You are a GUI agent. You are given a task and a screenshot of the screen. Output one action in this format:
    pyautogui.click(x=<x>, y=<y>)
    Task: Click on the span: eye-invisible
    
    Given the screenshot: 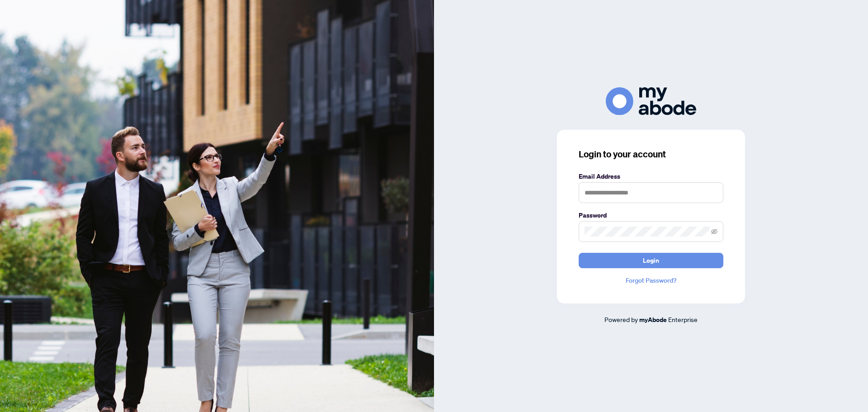 What is the action you would take?
    pyautogui.click(x=715, y=232)
    